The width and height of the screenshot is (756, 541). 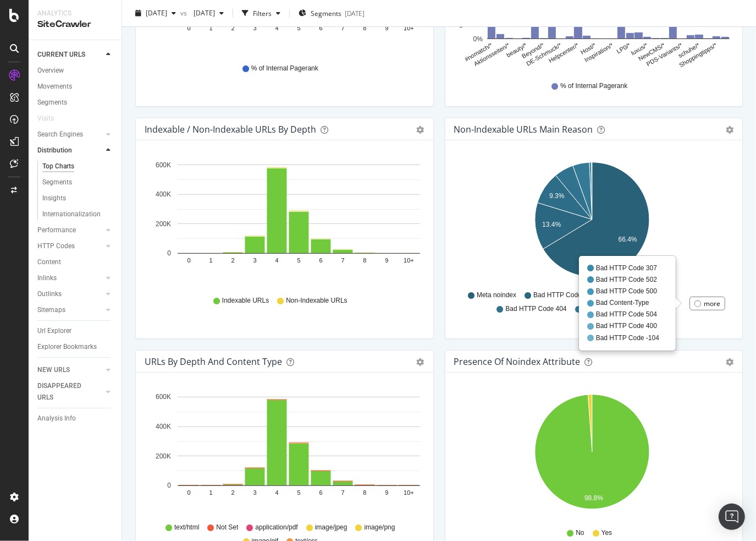 What do you see at coordinates (156, 12) in the screenshot?
I see `span: 2025 Aug. 18th` at bounding box center [156, 12].